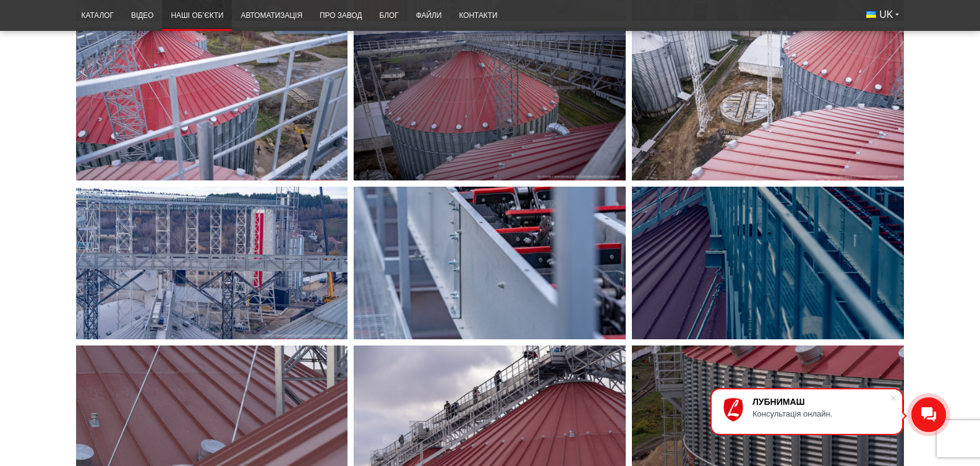 The height and width of the screenshot is (466, 980). Describe the element at coordinates (389, 16) in the screenshot. I see `a: Блог` at that location.